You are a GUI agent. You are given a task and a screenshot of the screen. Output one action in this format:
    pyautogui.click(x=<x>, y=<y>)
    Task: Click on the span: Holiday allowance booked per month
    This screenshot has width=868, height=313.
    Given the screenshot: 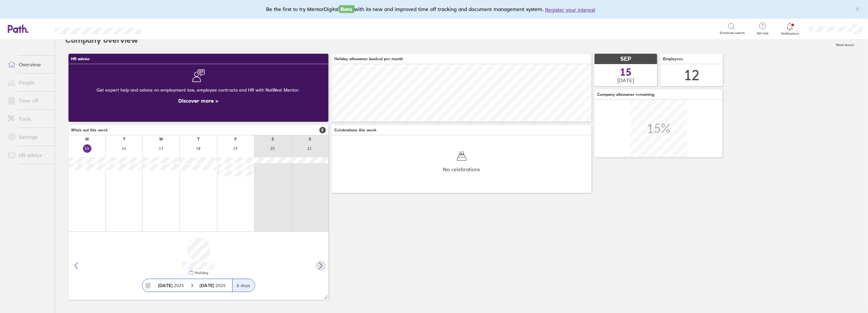 What is the action you would take?
    pyautogui.click(x=368, y=59)
    